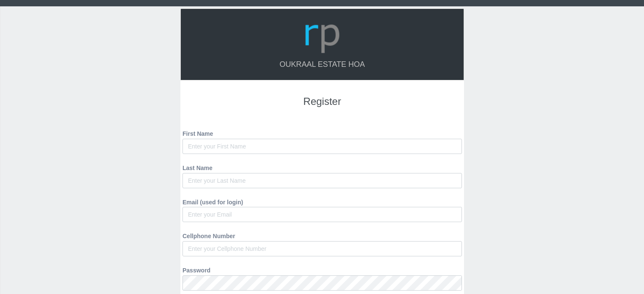  Describe the element at coordinates (322, 35) in the screenshot. I see `img: Logo` at that location.